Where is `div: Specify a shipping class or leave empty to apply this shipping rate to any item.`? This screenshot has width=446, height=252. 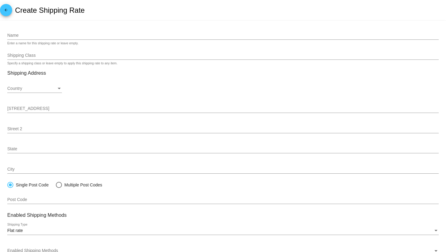 div: Specify a shipping class or leave empty to apply this shipping rate to any item. is located at coordinates (62, 63).